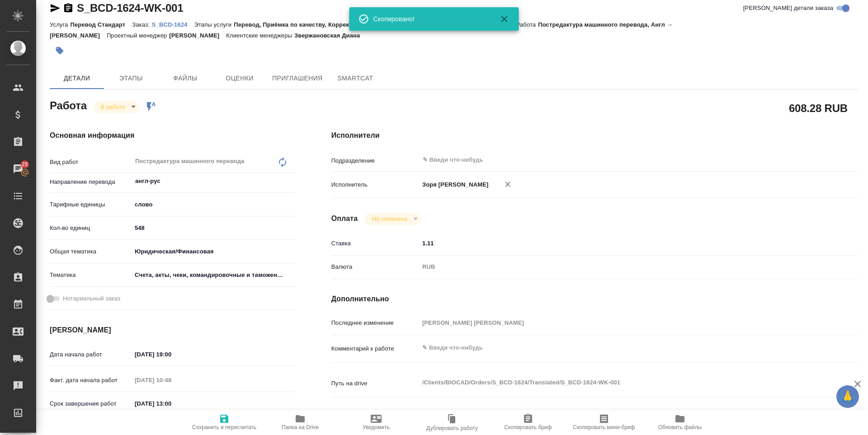 This screenshot has width=868, height=435. Describe the element at coordinates (452, 428) in the screenshot. I see `span: Дублировать работу` at that location.